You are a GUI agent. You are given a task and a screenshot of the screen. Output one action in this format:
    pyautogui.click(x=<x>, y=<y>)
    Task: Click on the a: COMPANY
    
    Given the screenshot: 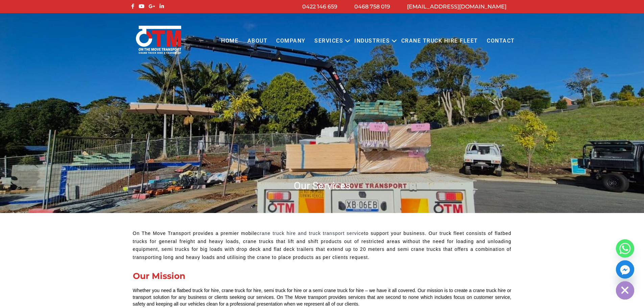 What is the action you would take?
    pyautogui.click(x=291, y=41)
    